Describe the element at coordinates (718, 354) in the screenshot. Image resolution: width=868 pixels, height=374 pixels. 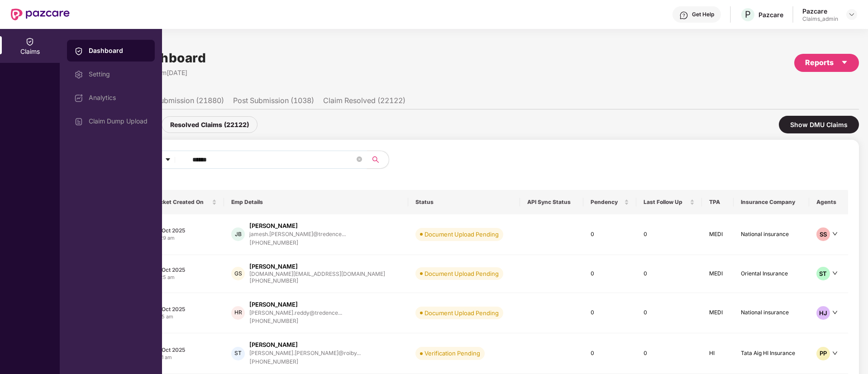
I see `td: HI` at that location.